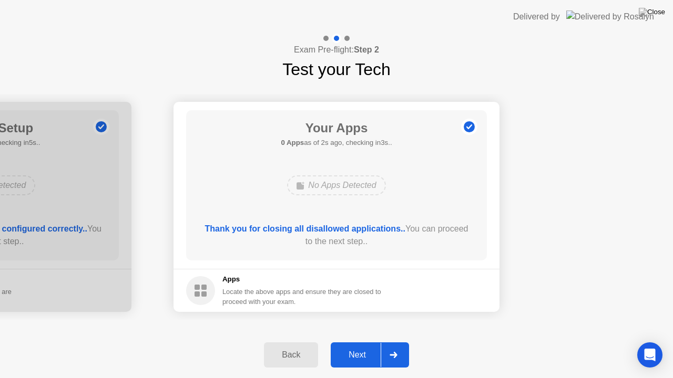  Describe the element at coordinates (366, 49) in the screenshot. I see `b: Step 2` at that location.